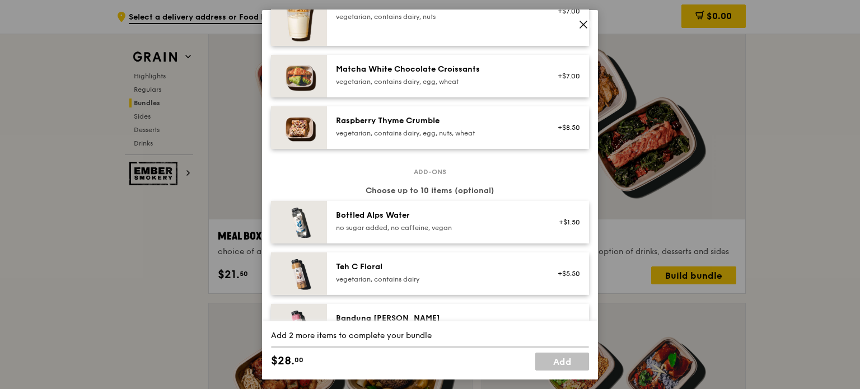 The height and width of the screenshot is (389, 860). What do you see at coordinates (299, 325) in the screenshot?
I see `img: daily_normal_HORZ-bandung-gao.jpg` at bounding box center [299, 325].